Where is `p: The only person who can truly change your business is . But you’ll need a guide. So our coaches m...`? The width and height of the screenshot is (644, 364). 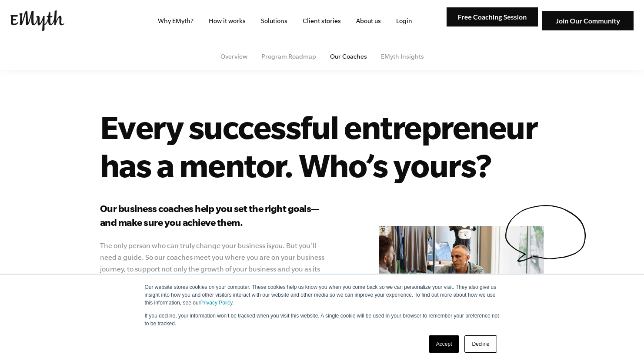 p: The only person who can truly change your business is . But you’ll need a guide. So our coaches m... is located at coordinates (214, 281).